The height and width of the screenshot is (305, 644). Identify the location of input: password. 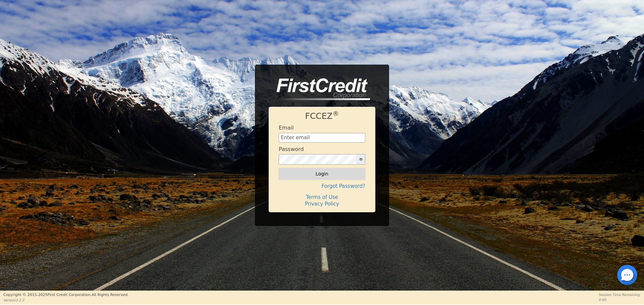
(318, 160).